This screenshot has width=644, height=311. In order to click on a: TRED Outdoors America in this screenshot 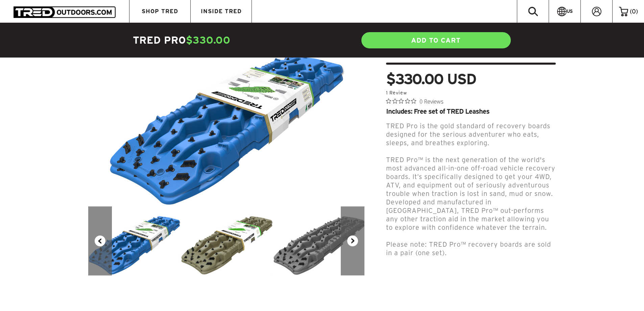, I will do `click(64, 12)`.